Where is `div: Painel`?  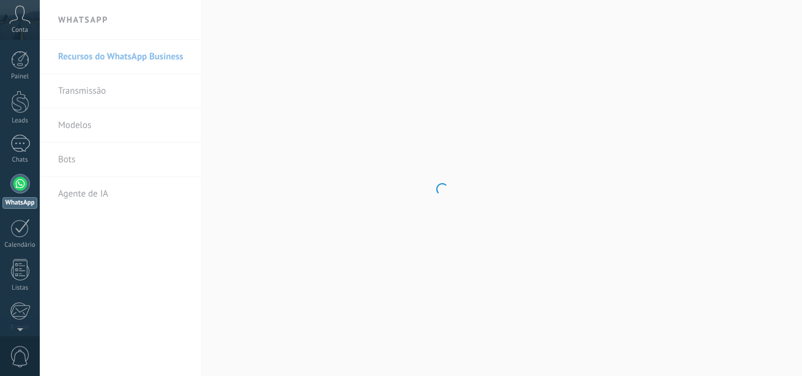 div: Painel is located at coordinates (20, 76).